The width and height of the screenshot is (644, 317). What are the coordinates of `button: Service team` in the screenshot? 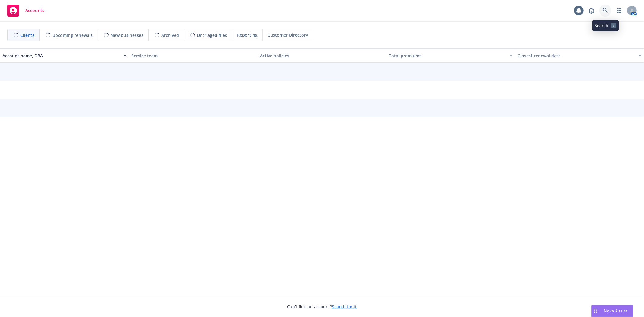 It's located at (194, 56).